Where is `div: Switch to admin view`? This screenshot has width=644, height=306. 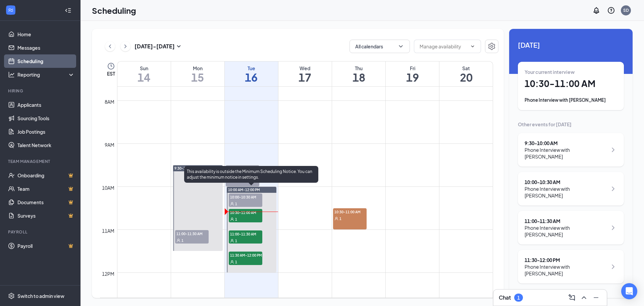 div: Switch to admin view is located at coordinates (41, 296).